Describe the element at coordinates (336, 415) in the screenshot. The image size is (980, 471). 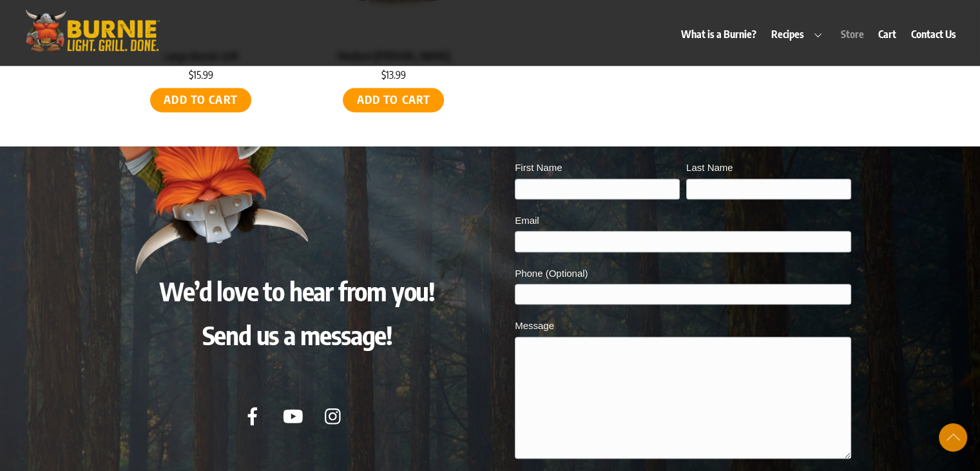
I see `a: instagram` at that location.